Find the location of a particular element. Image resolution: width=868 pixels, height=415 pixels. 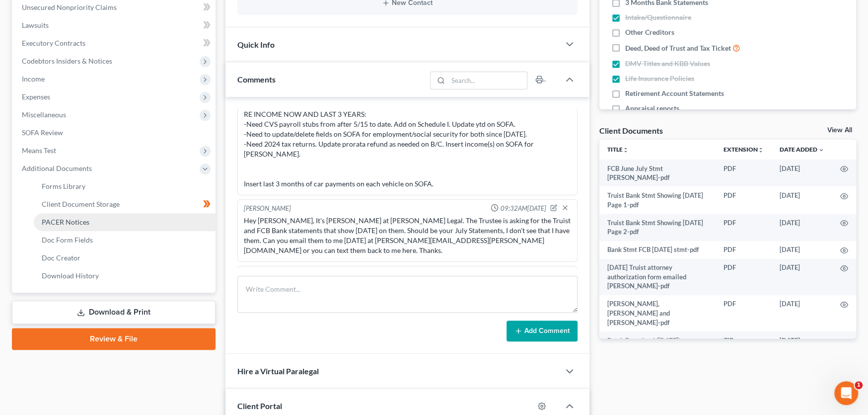

a: Download & Print is located at coordinates (113, 312).